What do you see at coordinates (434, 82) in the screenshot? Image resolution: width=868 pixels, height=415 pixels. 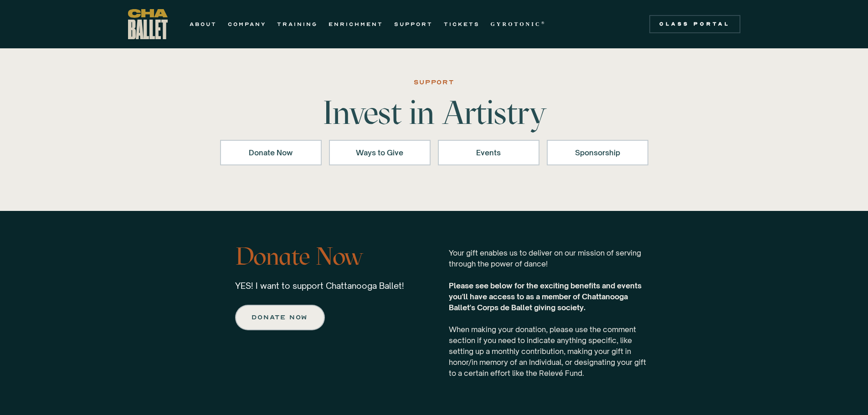 I see `div: SUPPORT` at bounding box center [434, 82].